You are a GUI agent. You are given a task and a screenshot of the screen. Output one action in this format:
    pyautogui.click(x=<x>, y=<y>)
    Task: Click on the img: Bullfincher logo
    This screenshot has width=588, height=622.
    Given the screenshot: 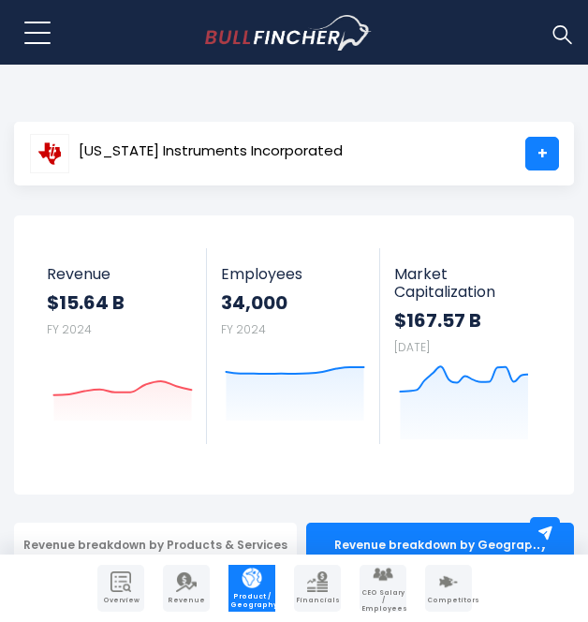 What is the action you would take?
    pyautogui.click(x=289, y=33)
    